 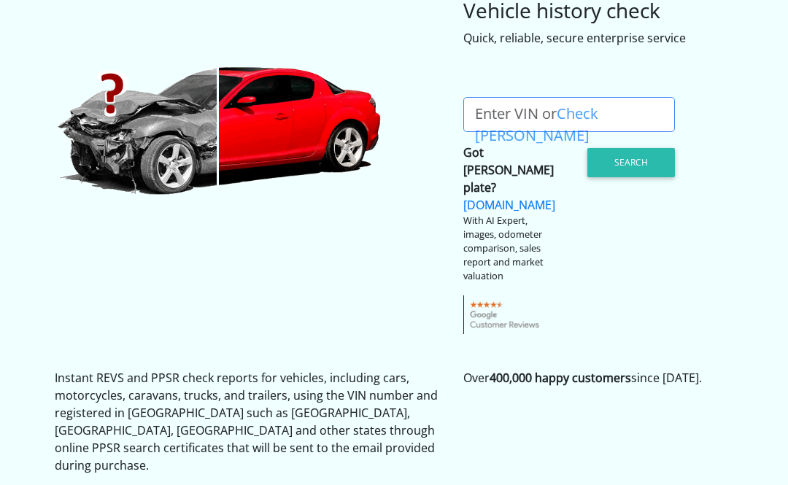 What do you see at coordinates (219, 131) in the screenshot?
I see `img: CheckVIN` at bounding box center [219, 131].